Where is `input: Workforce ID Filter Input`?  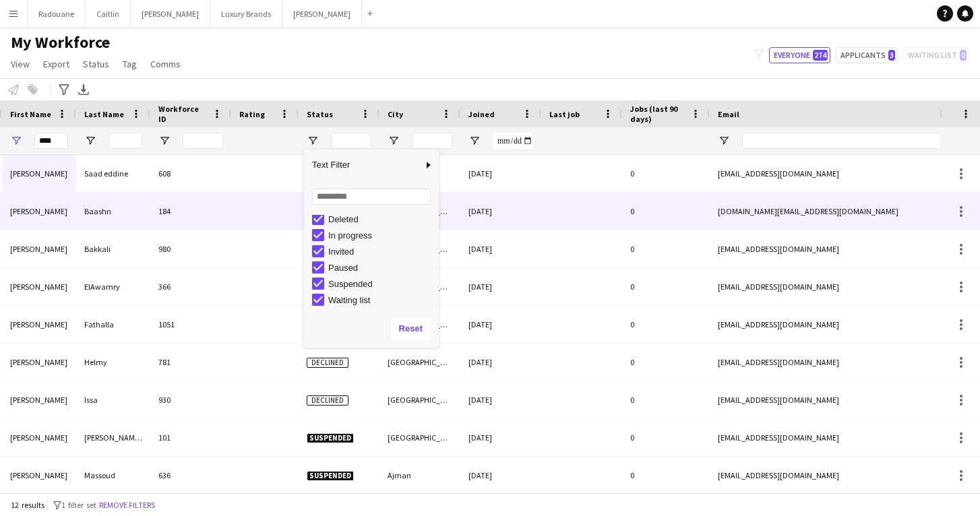 input: Workforce ID Filter Input is located at coordinates (203, 141).